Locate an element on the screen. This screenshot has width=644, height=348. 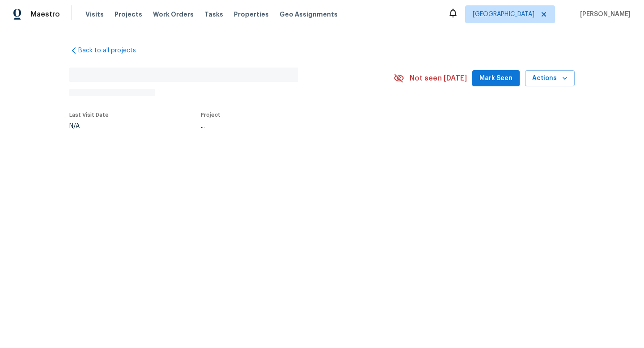
button: Actions is located at coordinates (549, 78).